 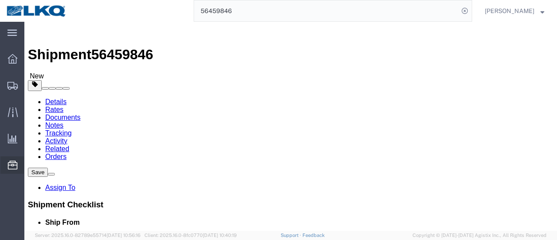 I want to click on span: Server: 2025.16.0-82789e55714, so click(x=87, y=235).